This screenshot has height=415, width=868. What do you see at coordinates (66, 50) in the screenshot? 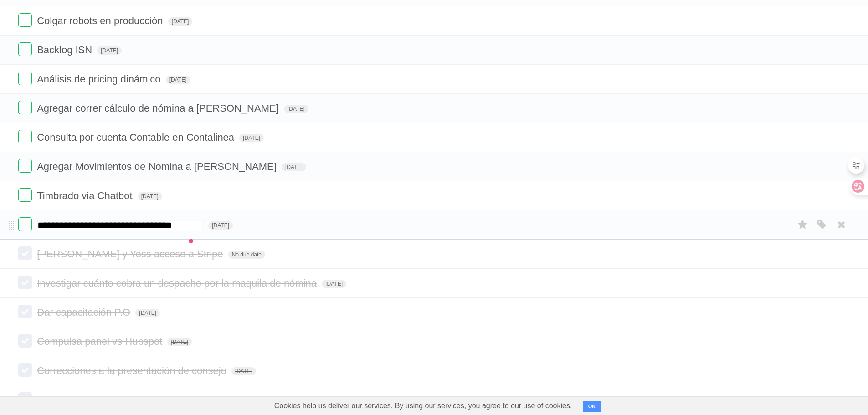
I see `span: Backlog ISN` at bounding box center [66, 50].